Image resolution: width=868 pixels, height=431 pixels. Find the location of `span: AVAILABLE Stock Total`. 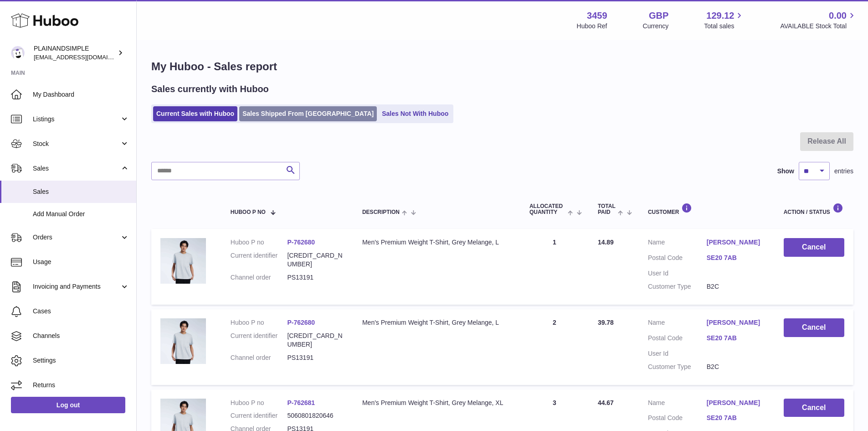

span: AVAILABLE Stock Total is located at coordinates (818, 26).